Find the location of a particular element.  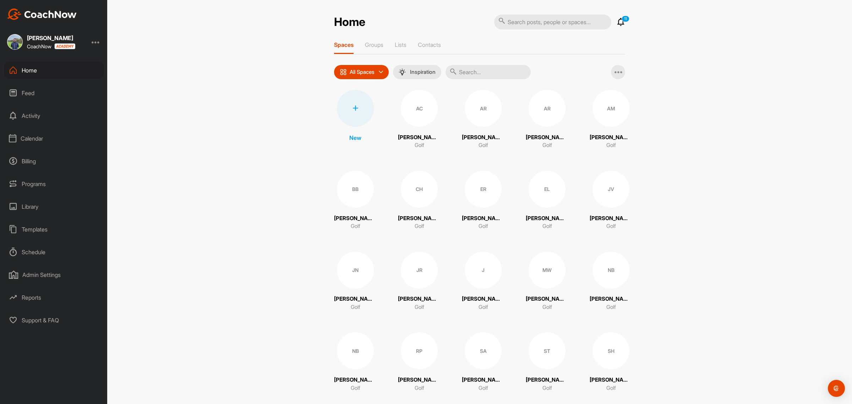

div: Programs is located at coordinates (54, 184).